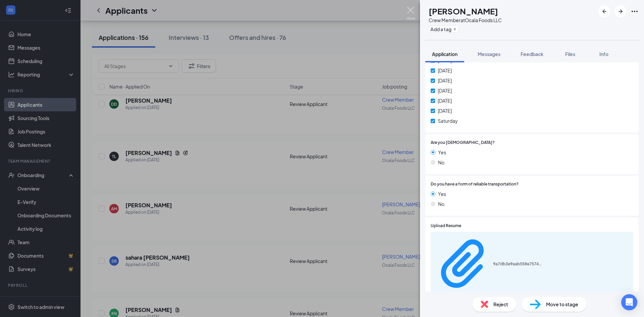 This screenshot has height=317, width=644. Describe the element at coordinates (489, 54) in the screenshot. I see `span: Messages` at that location.